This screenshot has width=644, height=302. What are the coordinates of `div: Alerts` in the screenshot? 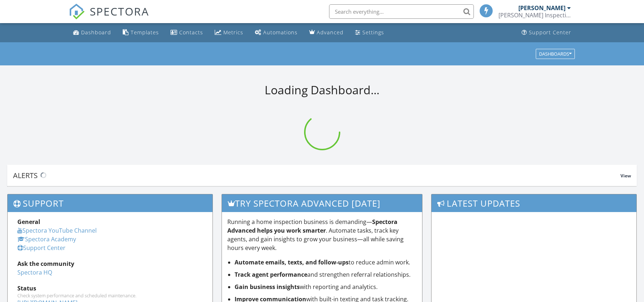 It's located at (317, 175).